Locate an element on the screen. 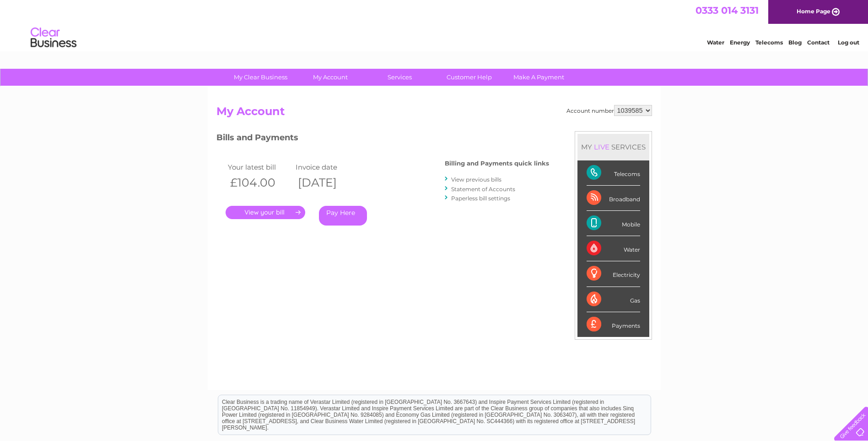  div: LIVE is located at coordinates (602, 146).